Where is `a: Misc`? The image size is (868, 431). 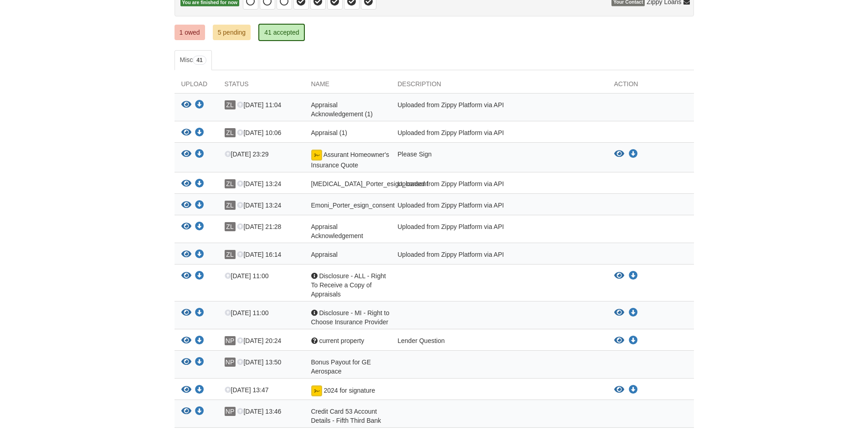
a: Misc is located at coordinates (194, 60).